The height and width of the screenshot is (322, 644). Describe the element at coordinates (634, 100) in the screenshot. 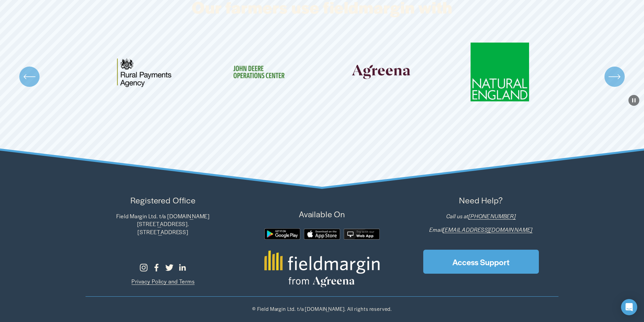

I see `button: Pause Background` at that location.